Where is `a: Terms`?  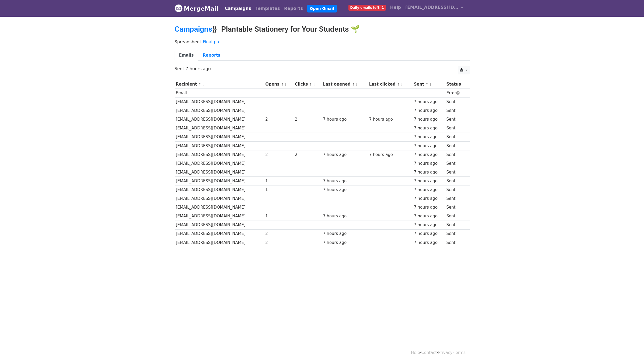
a: Terms is located at coordinates (459, 353).